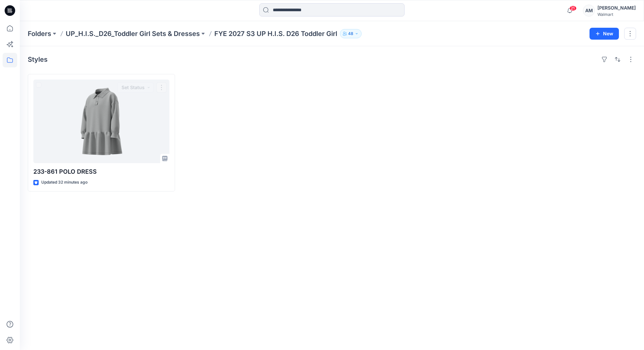 The image size is (644, 350). Describe the element at coordinates (604, 34) in the screenshot. I see `button: New` at that location.